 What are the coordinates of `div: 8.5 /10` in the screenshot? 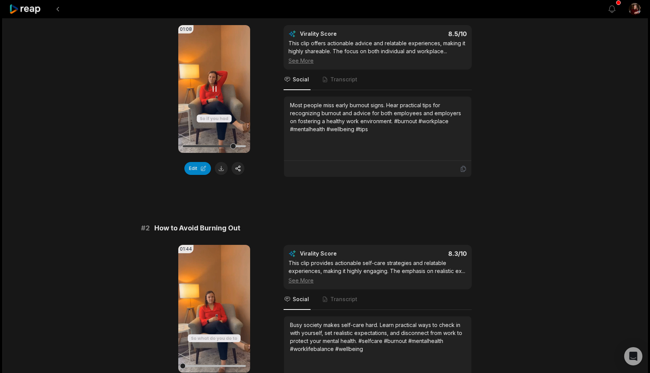 It's located at (426, 34).